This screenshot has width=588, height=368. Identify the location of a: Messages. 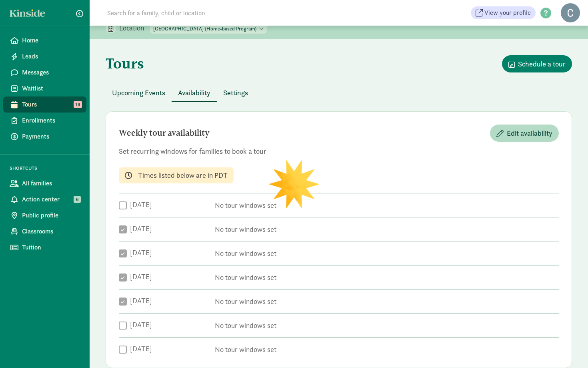
(44, 72).